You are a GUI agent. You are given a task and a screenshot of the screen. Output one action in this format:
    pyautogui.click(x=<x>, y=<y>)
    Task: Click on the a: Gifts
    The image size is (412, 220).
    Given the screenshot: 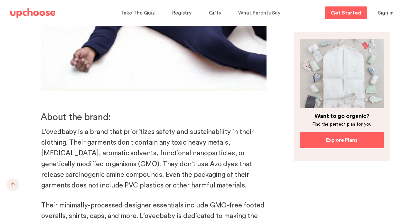 What is the action you would take?
    pyautogui.click(x=216, y=13)
    